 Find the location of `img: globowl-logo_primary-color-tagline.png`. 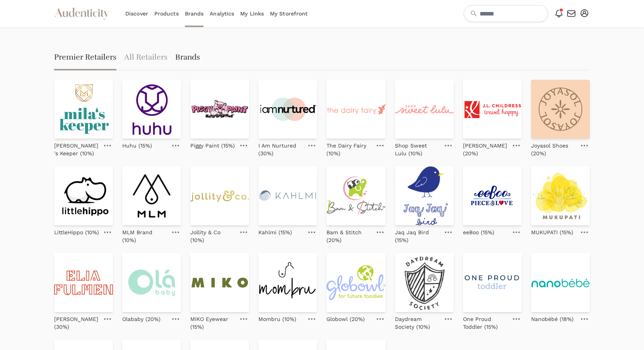

img: globowl-logo_primary-color-tagline.png is located at coordinates (356, 283).